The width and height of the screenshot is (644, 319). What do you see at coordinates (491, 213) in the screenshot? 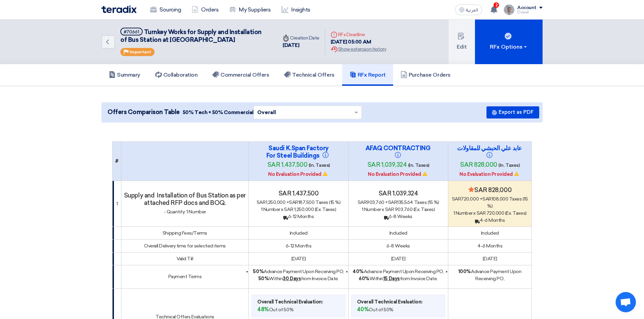
I see `span: sar 720,000` at bounding box center [491, 213].